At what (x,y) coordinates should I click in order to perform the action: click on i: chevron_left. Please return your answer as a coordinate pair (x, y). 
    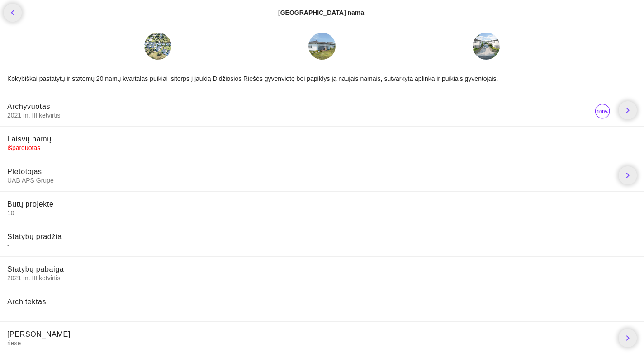
    Looking at the image, I should click on (13, 13).